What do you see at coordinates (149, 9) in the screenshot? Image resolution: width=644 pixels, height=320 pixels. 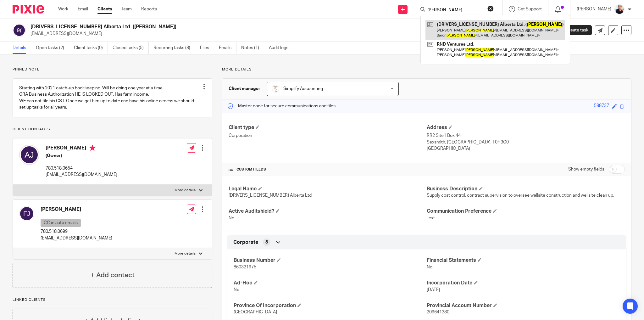 I see `a: Reports` at bounding box center [149, 9].